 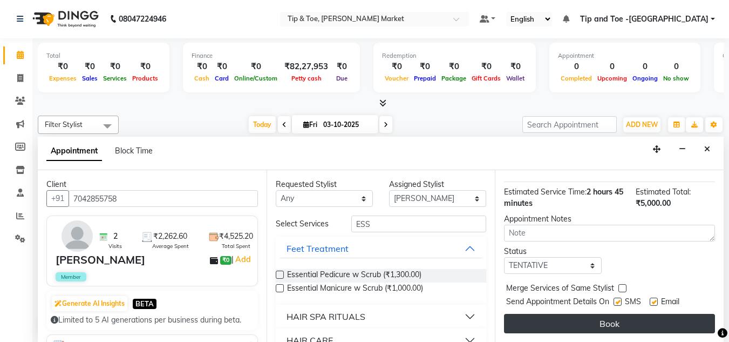 I want to click on div: Appointment, so click(x=625, y=56).